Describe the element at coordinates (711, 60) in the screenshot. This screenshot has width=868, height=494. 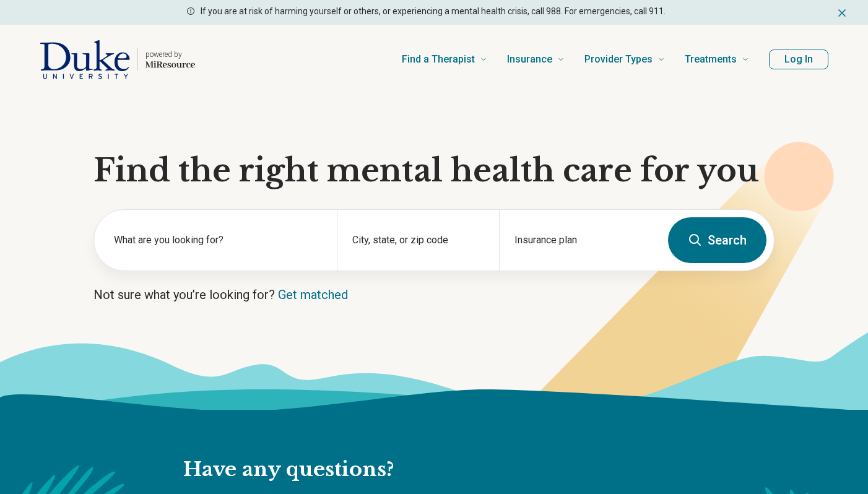
I see `span: Treatments` at that location.